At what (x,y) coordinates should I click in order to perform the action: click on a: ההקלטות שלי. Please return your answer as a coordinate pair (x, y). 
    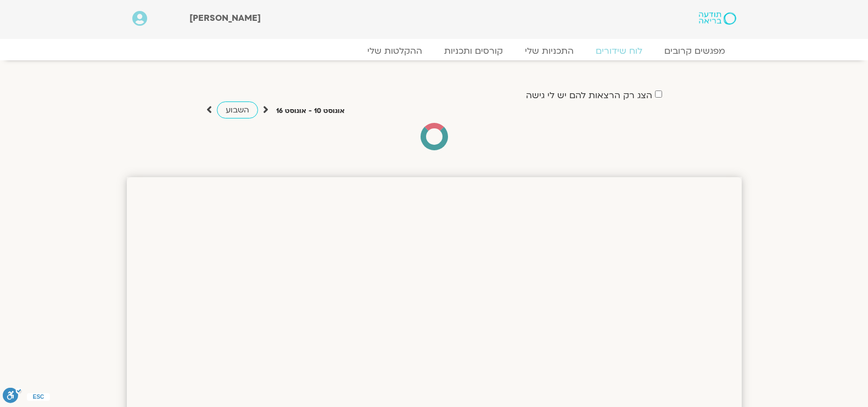
    Looking at the image, I should click on (395, 51).